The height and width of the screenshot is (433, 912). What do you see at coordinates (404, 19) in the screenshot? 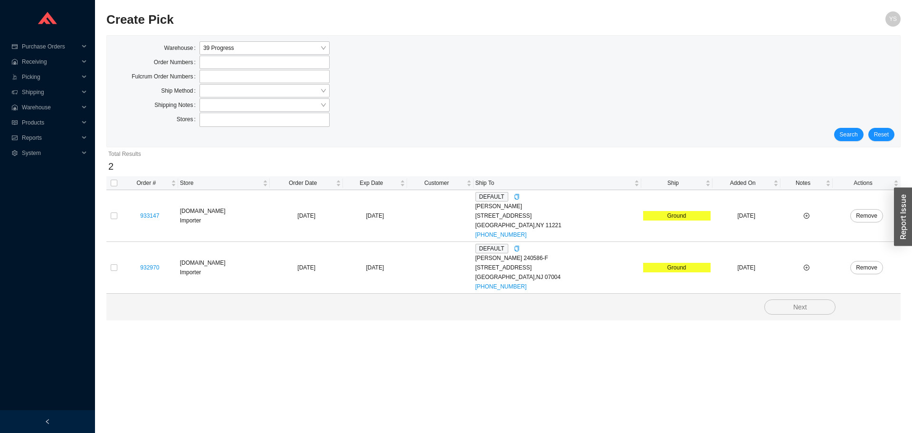
I see `h2: Create Pick` at bounding box center [404, 19].